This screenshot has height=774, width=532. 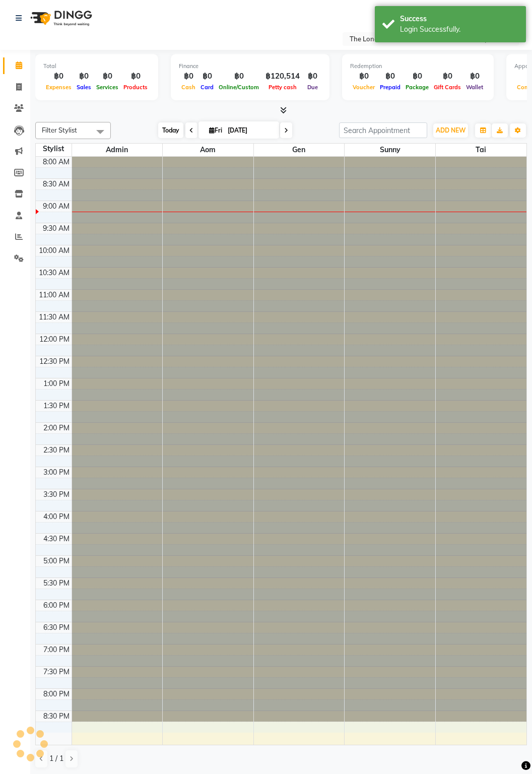 What do you see at coordinates (364, 87) in the screenshot?
I see `span: Voucher` at bounding box center [364, 87].